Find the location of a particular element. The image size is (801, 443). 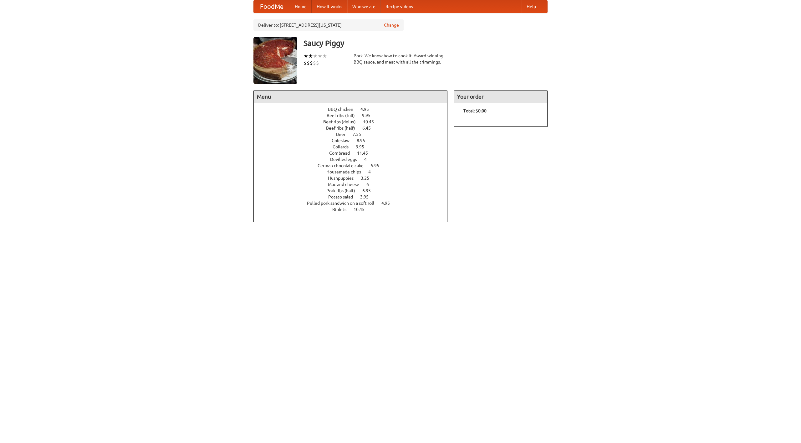

span: Riblets is located at coordinates (342, 209).